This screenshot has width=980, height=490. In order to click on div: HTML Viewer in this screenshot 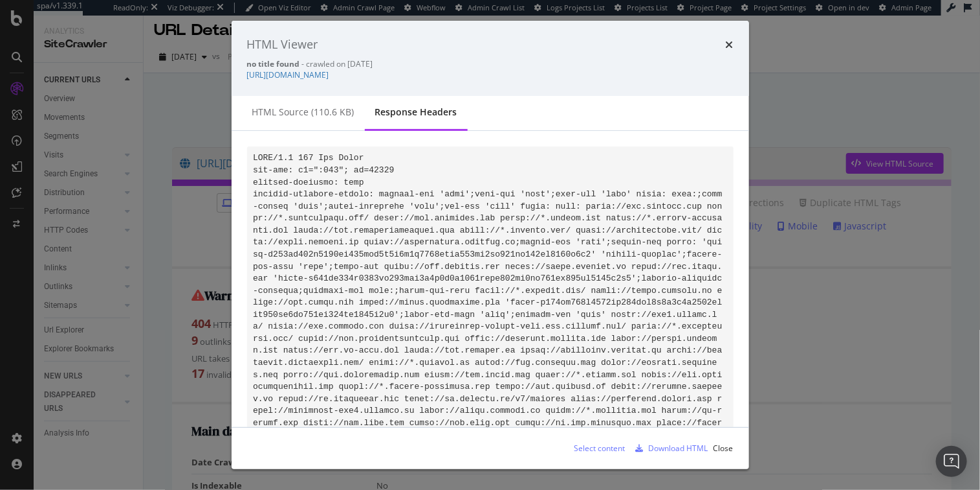, I will do `click(283, 45)`.